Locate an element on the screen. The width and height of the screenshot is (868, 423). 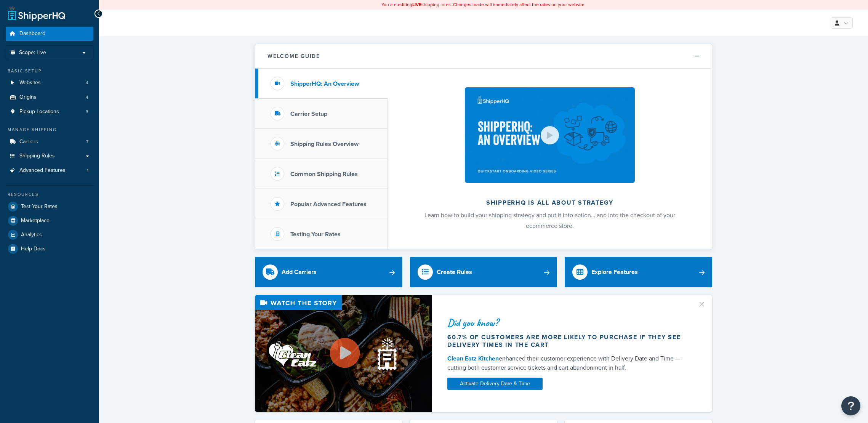
span: 7 is located at coordinates (87, 142).